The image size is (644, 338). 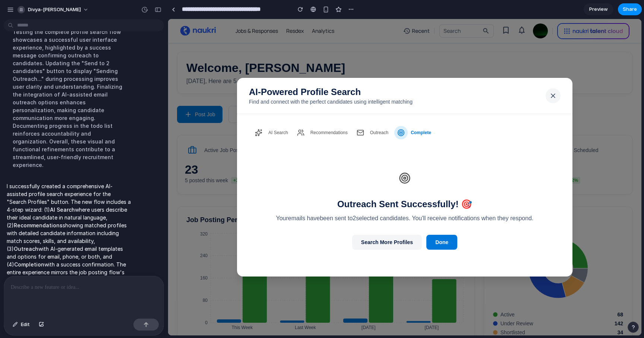 What do you see at coordinates (237, 185) in the screenshot?
I see `h3: Outreach Sent Successfully! 🎯` at bounding box center [237, 185].